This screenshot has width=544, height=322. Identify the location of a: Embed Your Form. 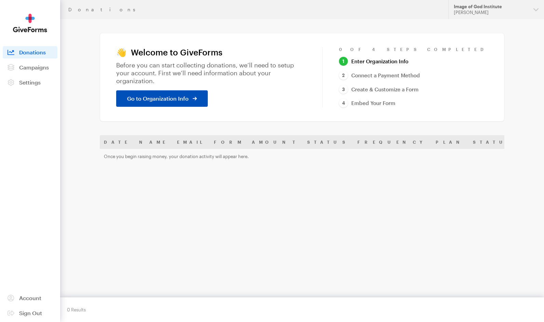
(367, 103).